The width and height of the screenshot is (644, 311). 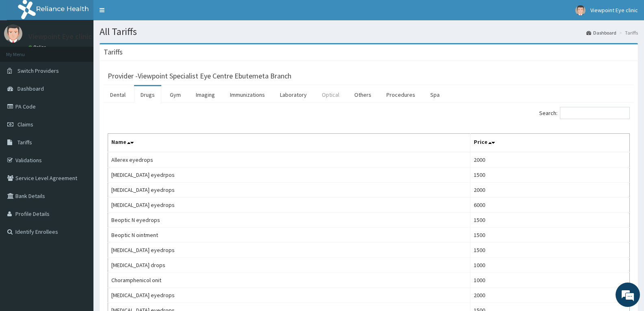 I want to click on div: Minimize live chat window, so click(x=143, y=14).